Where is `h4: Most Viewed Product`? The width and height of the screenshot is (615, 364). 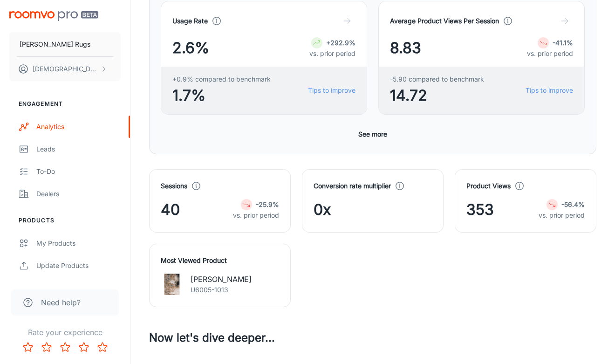 h4: Most Viewed Product is located at coordinates (220, 261).